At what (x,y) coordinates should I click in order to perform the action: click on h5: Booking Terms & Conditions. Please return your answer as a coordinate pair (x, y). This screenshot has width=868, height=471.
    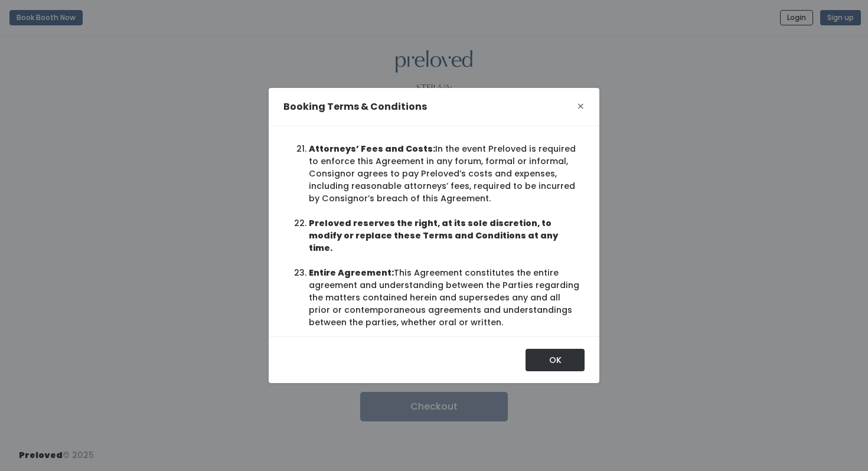
    Looking at the image, I should click on (355, 107).